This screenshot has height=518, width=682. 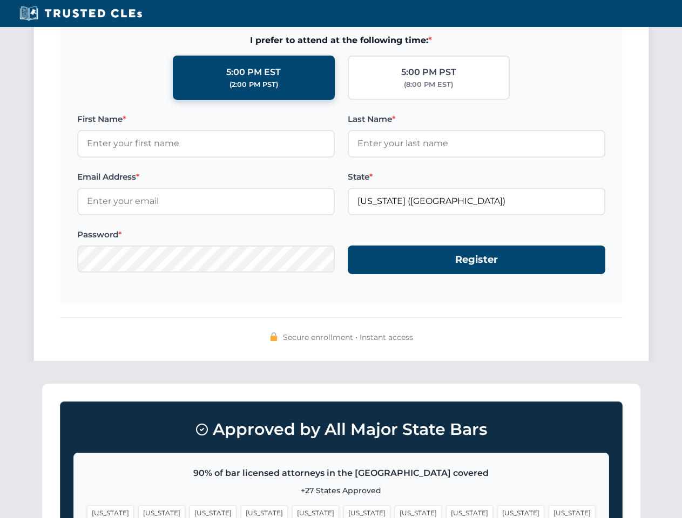 What do you see at coordinates (341, 491) in the screenshot?
I see `p: +27 States Approved` at bounding box center [341, 491].